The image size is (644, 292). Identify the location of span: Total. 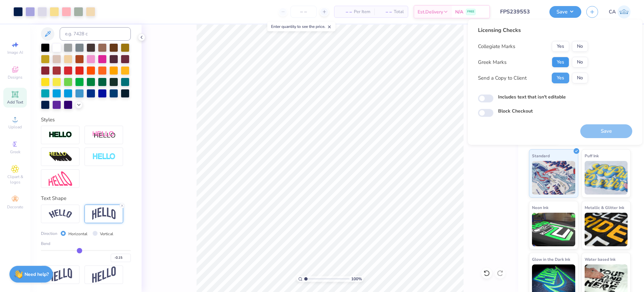
(399, 12).